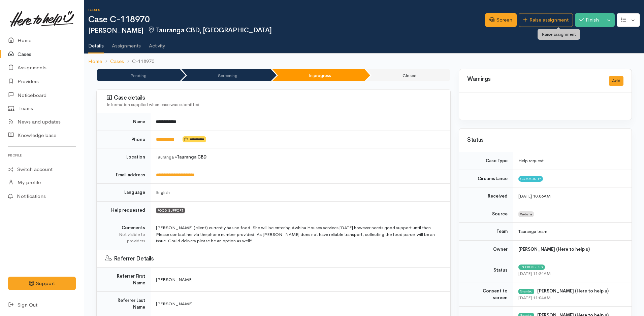  Describe the element at coordinates (486, 270) in the screenshot. I see `td: Status` at that location.